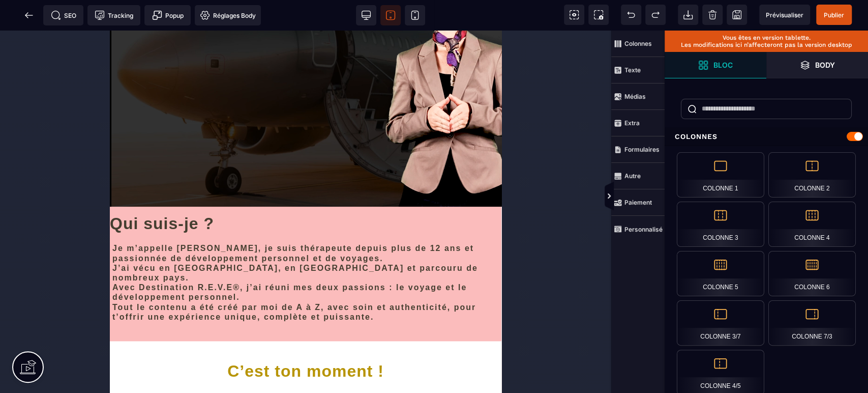 Image resolution: width=868 pixels, height=393 pixels. Describe the element at coordinates (29, 16) in the screenshot. I see `span: Retour` at that location.